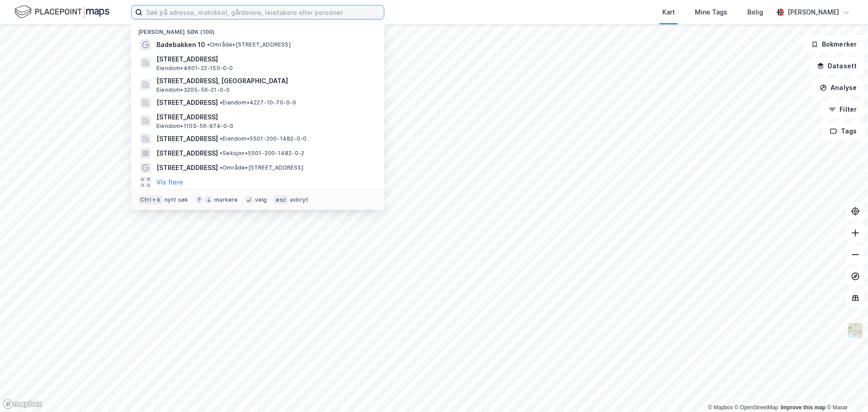  What do you see at coordinates (669, 12) in the screenshot?
I see `div: Kart` at bounding box center [669, 12].